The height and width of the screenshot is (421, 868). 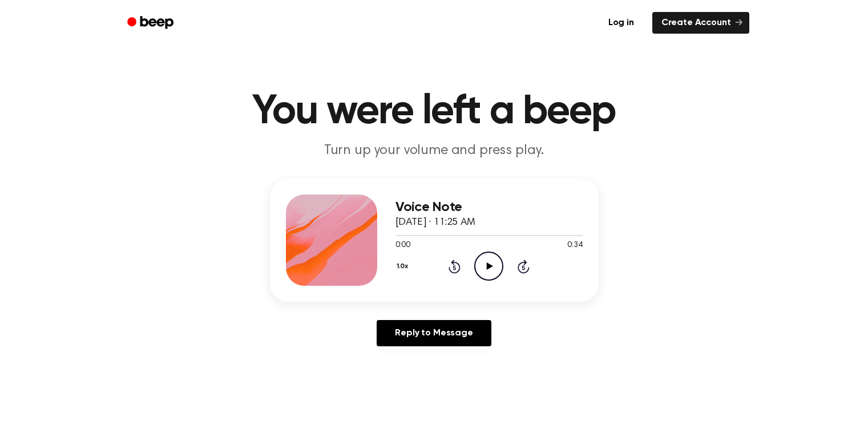 I want to click on a: Log in, so click(x=621, y=23).